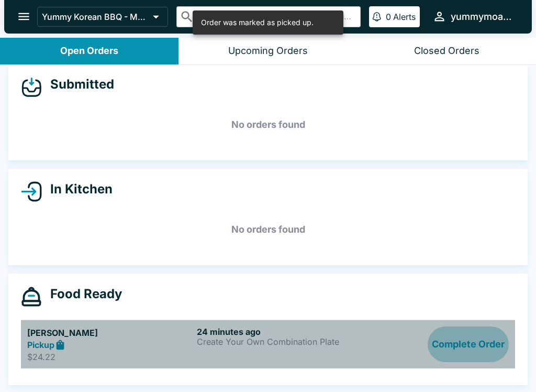 Image resolution: width=536 pixels, height=392 pixels. I want to click on button: open drawer, so click(24, 17).